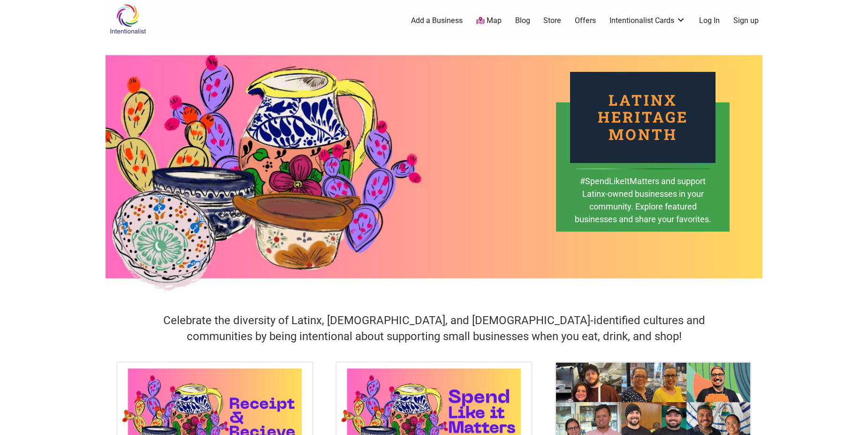  Describe the element at coordinates (746, 21) in the screenshot. I see `a: Sign up` at that location.